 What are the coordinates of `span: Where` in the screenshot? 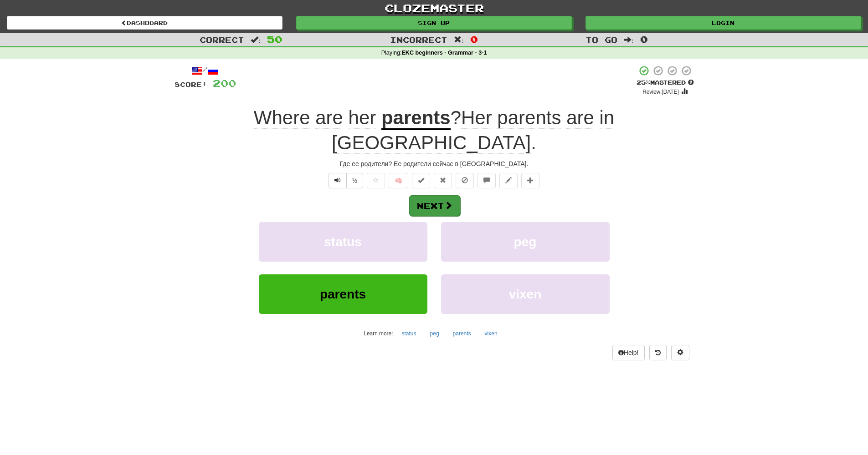 It's located at (282, 118).